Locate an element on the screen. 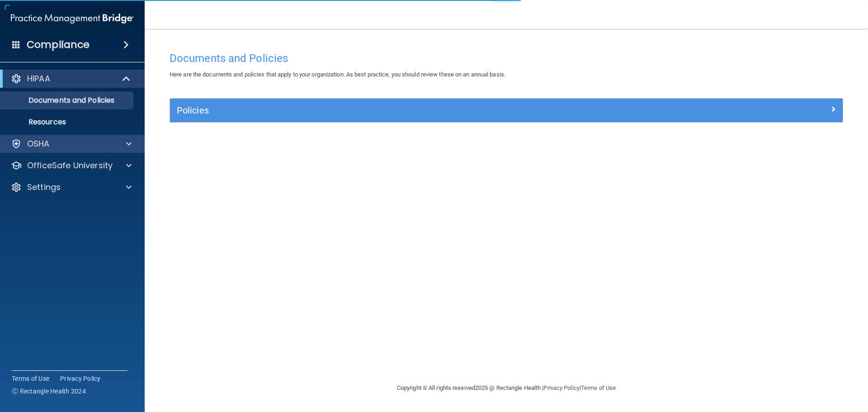 The image size is (868, 412). a: Settings is located at coordinates (71, 187).